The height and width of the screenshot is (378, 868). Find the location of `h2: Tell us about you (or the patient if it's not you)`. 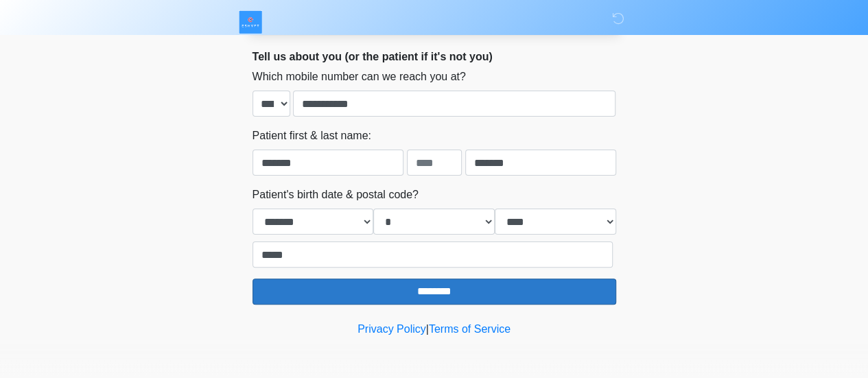

h2: Tell us about you (or the patient if it's not you) is located at coordinates (434, 56).